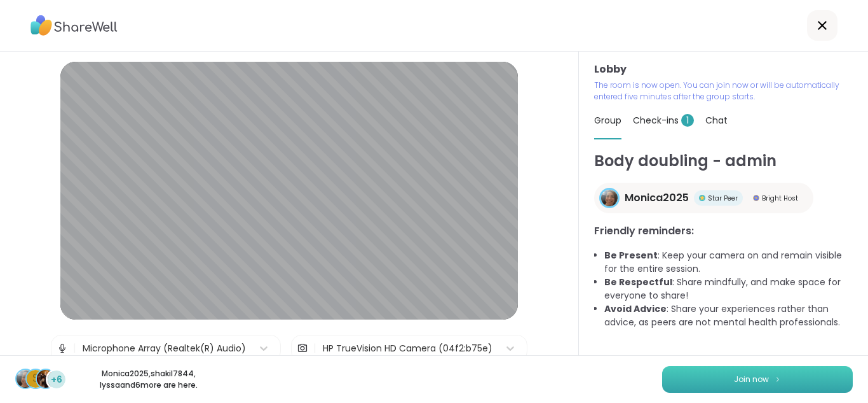  I want to click on span: Join now, so click(751, 380).